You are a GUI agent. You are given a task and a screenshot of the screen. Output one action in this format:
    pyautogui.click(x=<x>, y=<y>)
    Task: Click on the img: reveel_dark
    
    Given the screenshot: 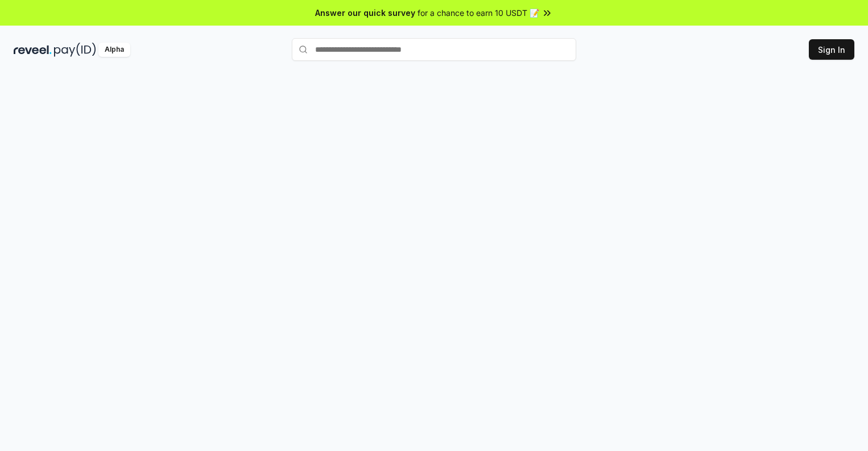 What is the action you would take?
    pyautogui.click(x=32, y=50)
    